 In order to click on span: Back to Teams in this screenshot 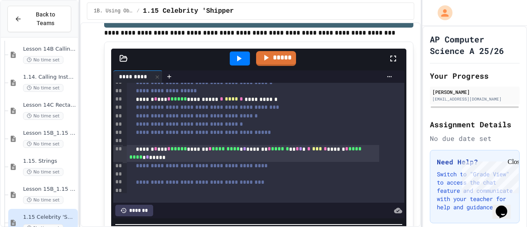, I will do `click(45, 19)`.